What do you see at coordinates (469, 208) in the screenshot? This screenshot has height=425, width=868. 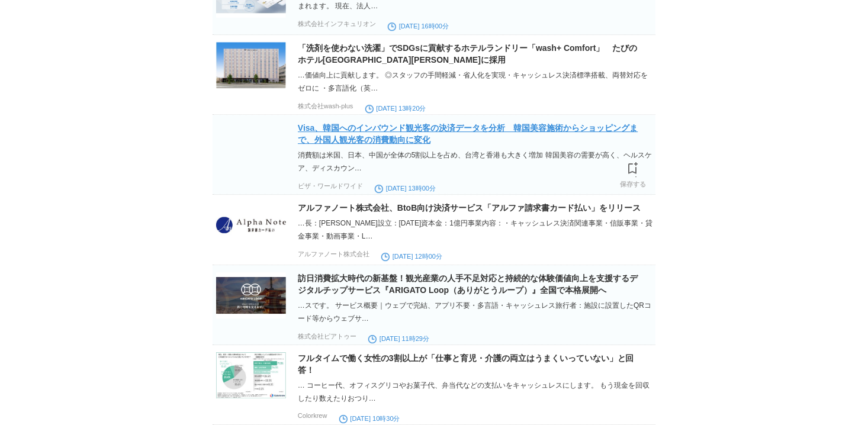 I see `a: アルファノート株式会社、BtoB向け決済サービス「アルファ請求書カード払い」をリリース` at bounding box center [469, 208].